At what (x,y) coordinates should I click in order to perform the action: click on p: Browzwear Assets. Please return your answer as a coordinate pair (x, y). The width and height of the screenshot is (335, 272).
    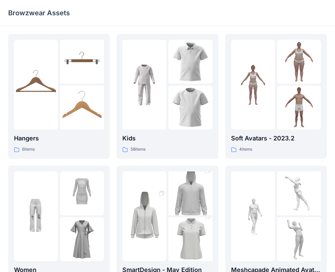
    Looking at the image, I should click on (39, 13).